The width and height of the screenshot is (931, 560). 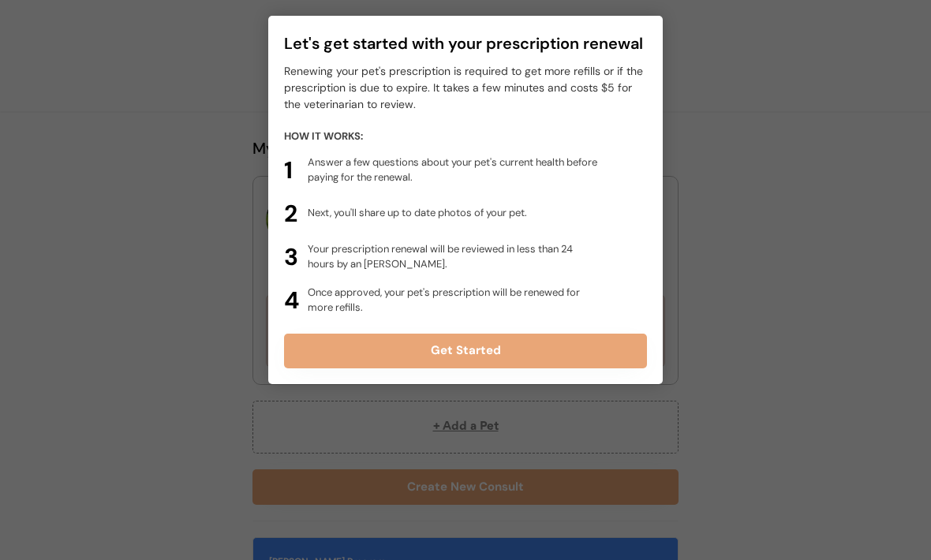 I want to click on div: HOW IT WORKS:, so click(x=323, y=136).